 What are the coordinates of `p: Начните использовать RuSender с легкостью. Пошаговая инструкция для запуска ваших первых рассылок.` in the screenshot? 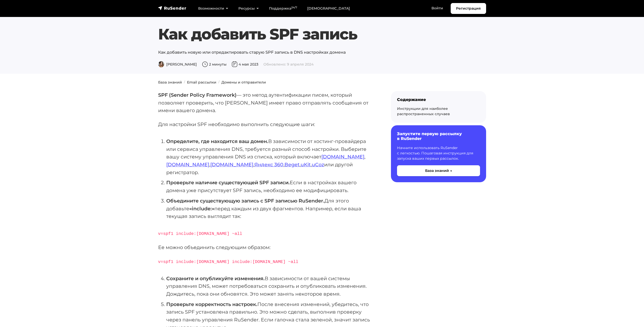 It's located at (439, 153).